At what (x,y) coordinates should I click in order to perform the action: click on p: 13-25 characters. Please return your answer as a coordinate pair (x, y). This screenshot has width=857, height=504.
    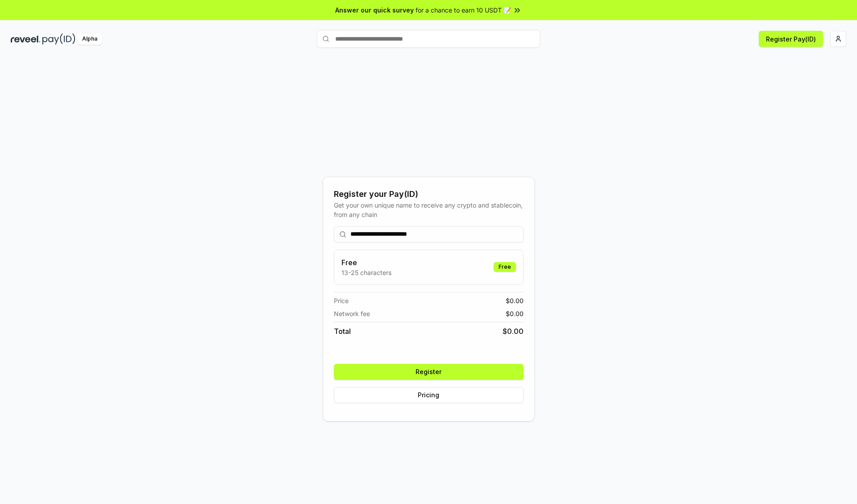
    Looking at the image, I should click on (366, 272).